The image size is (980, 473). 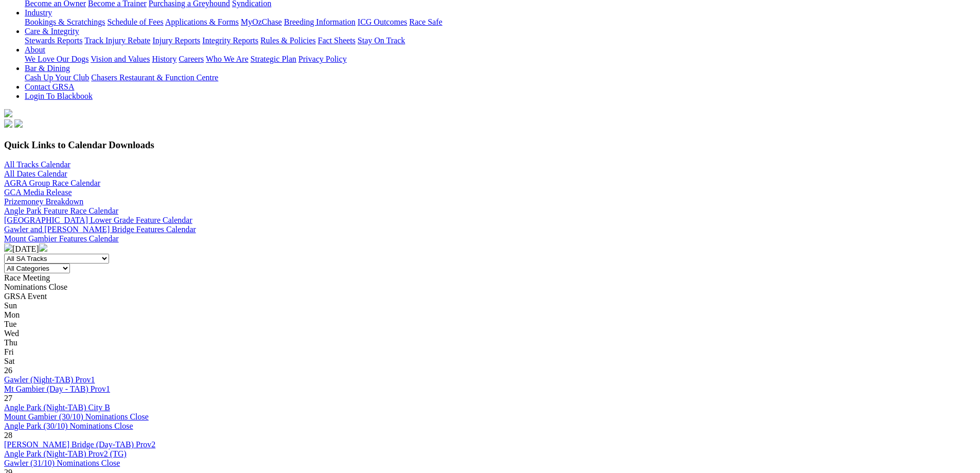 What do you see at coordinates (59, 96) in the screenshot?
I see `a: Login To Blackbook` at bounding box center [59, 96].